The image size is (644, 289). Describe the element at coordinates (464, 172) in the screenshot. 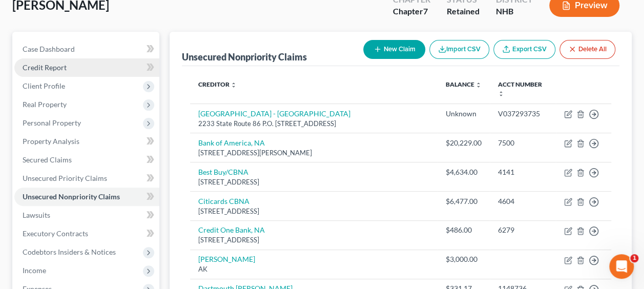

I see `div: $4,634.00` at that location.